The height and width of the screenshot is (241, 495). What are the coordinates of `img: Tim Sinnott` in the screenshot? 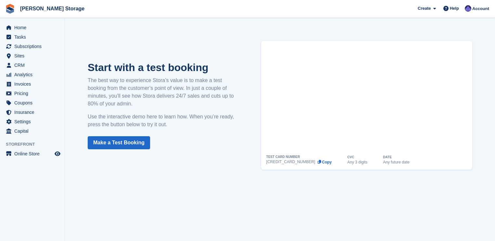 It's located at (468, 8).